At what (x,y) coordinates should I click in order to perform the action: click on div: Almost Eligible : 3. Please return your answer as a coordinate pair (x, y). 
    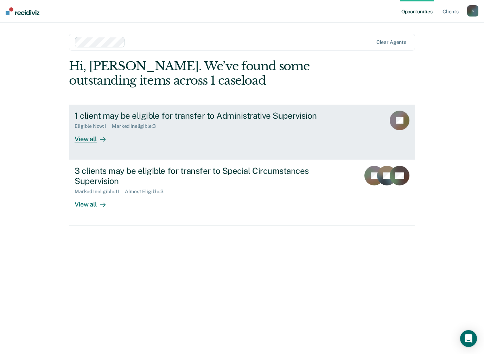
    Looking at the image, I should click on (147, 192).